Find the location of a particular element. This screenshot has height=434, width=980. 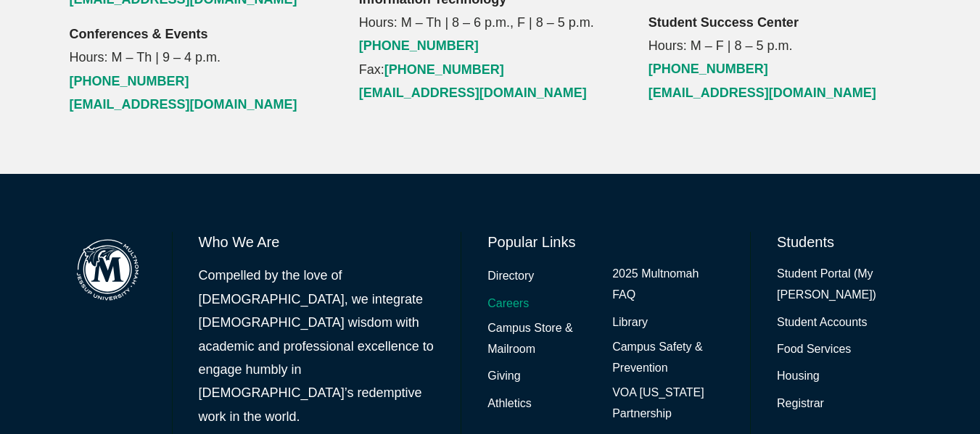

a: Directory is located at coordinates (511, 276).